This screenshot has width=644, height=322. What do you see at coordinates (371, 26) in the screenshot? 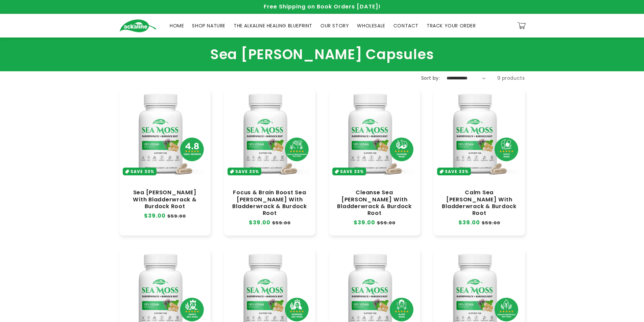
I see `span: WHOLESALE` at bounding box center [371, 26].